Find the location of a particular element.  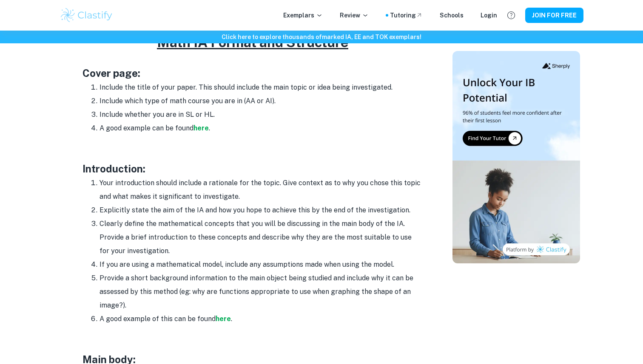

a: Clastify logo is located at coordinates (86, 15).